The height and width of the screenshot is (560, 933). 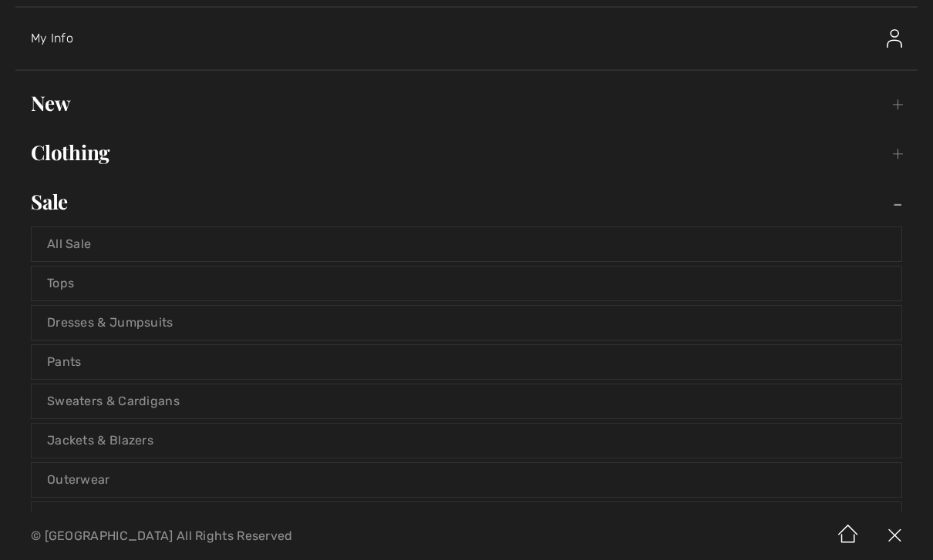 I want to click on a: Outerwear, so click(x=466, y=480).